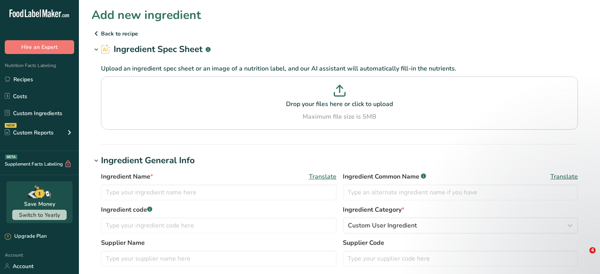  What do you see at coordinates (219, 243) in the screenshot?
I see `label: Supplier Name` at bounding box center [219, 243].